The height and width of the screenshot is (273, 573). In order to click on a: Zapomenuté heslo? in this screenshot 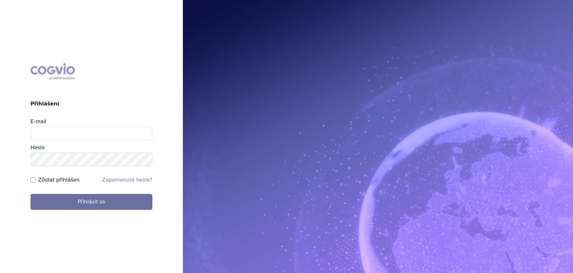, I will do `click(127, 180)`.